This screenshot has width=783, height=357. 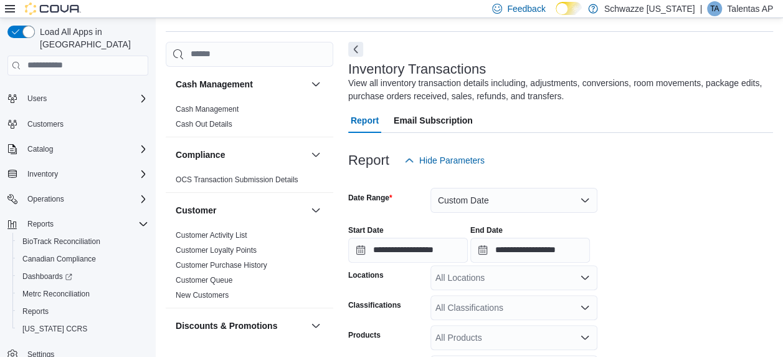 I want to click on a: Customer Purchase History, so click(x=221, y=265).